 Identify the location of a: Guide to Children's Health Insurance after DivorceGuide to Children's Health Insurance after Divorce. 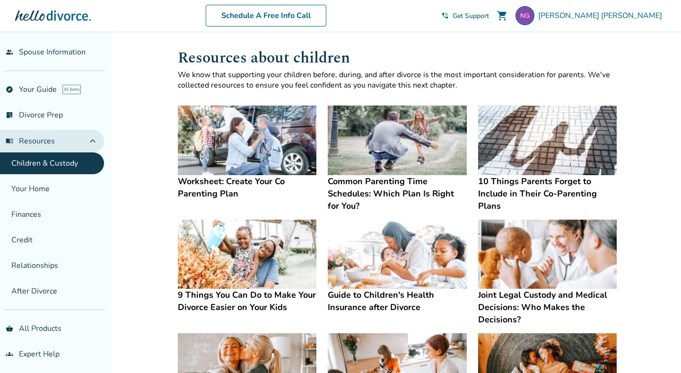
(397, 266).